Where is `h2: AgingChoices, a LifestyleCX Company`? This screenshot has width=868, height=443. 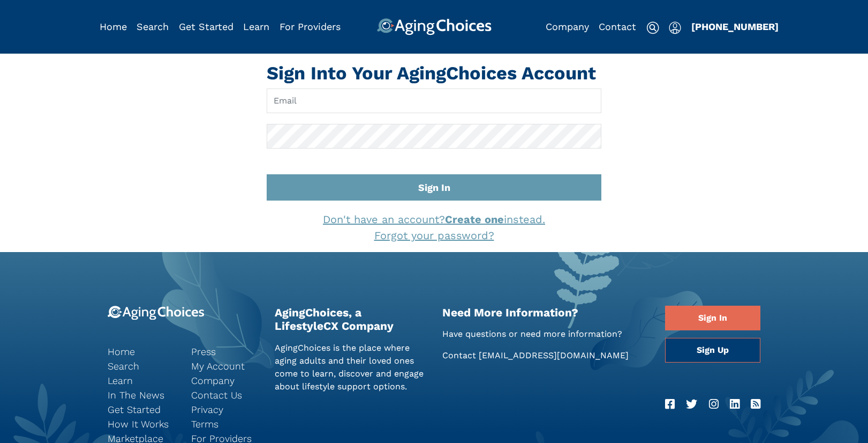 h2: AgingChoices, a LifestyleCX Company is located at coordinates (350, 319).